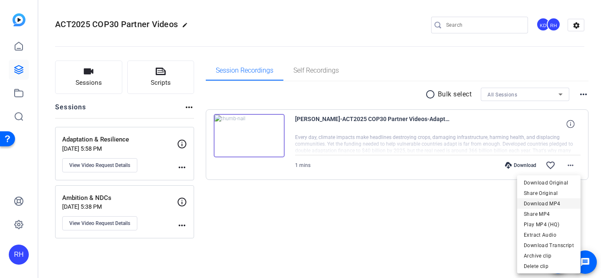 The image size is (601, 278). Describe the element at coordinates (549, 245) in the screenshot. I see `span: Download Transcript` at that location.